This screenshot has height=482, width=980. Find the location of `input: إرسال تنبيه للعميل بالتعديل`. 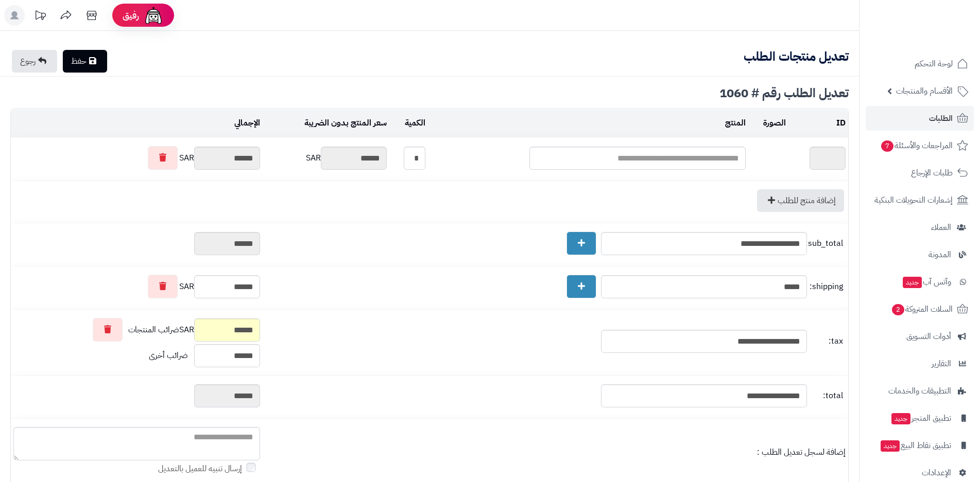

input: إرسال تنبيه للعميل بالتعديل is located at coordinates (251, 468).